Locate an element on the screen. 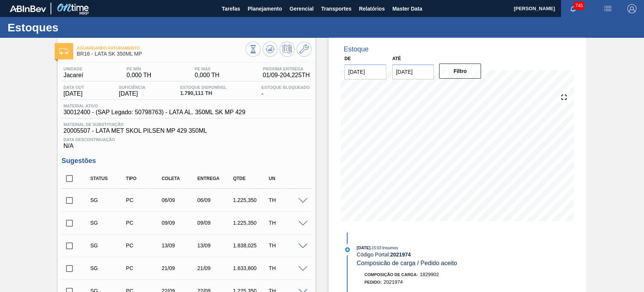  span: Estoque Disponível is located at coordinates (203, 87).